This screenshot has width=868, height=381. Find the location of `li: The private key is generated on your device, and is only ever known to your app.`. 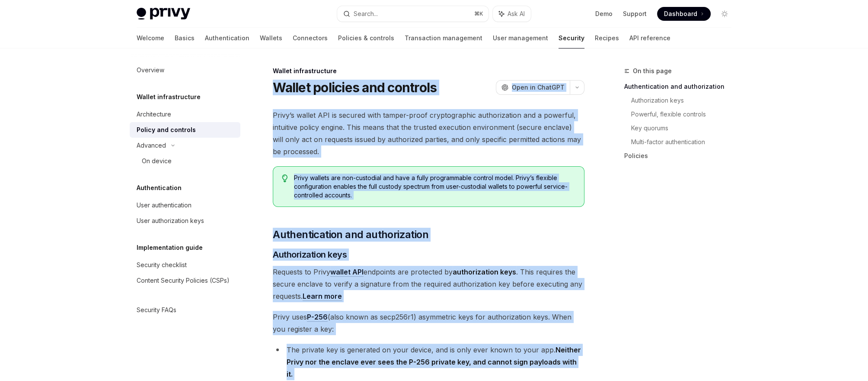

li: The private key is generated on your device, and is only ever known to your app. is located at coordinates (429, 362).